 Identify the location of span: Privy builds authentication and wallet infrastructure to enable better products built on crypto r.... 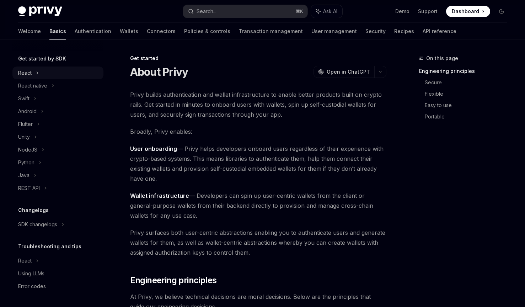
(258, 105).